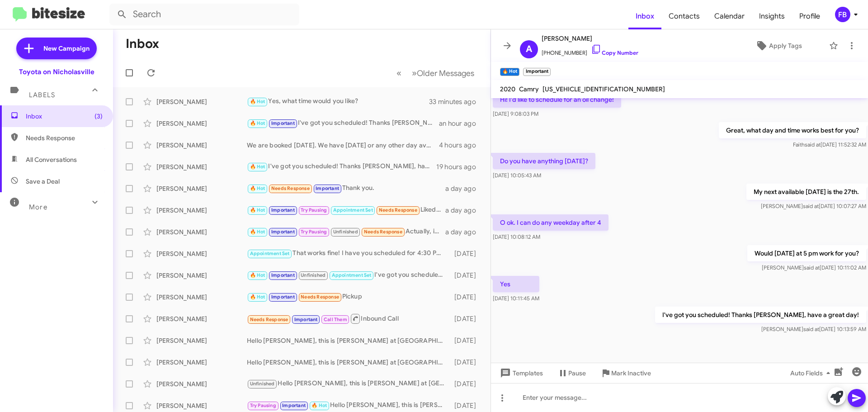 The width and height of the screenshot is (868, 412). I want to click on span: Appointment Set, so click(352, 275).